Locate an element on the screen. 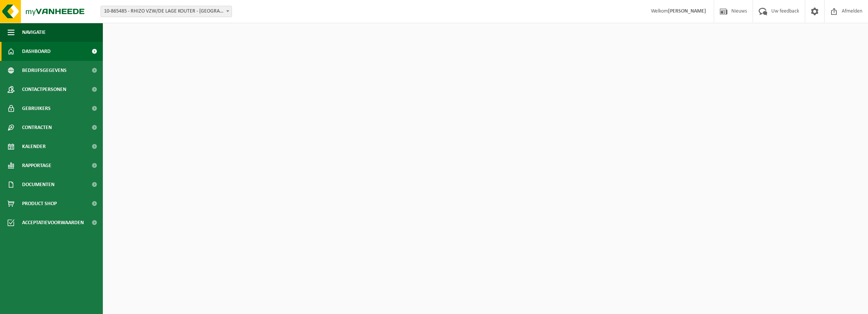 The image size is (868, 314). span: Navigatie is located at coordinates (34, 32).